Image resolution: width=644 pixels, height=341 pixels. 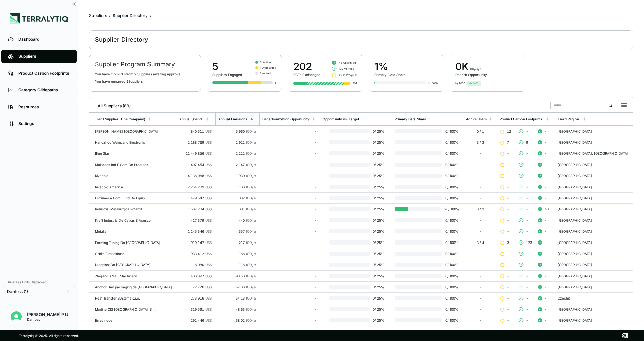 I want to click on div: 98.58, so click(x=237, y=276).